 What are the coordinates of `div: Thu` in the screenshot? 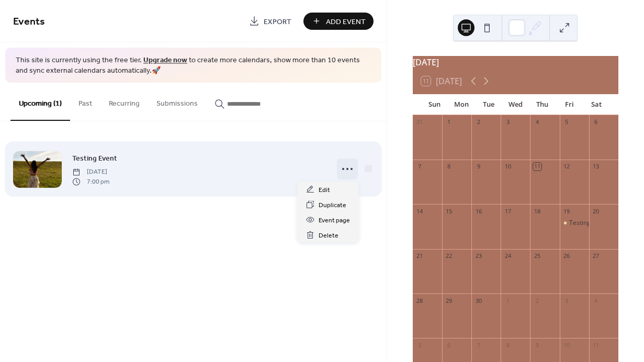 It's located at (543, 105).